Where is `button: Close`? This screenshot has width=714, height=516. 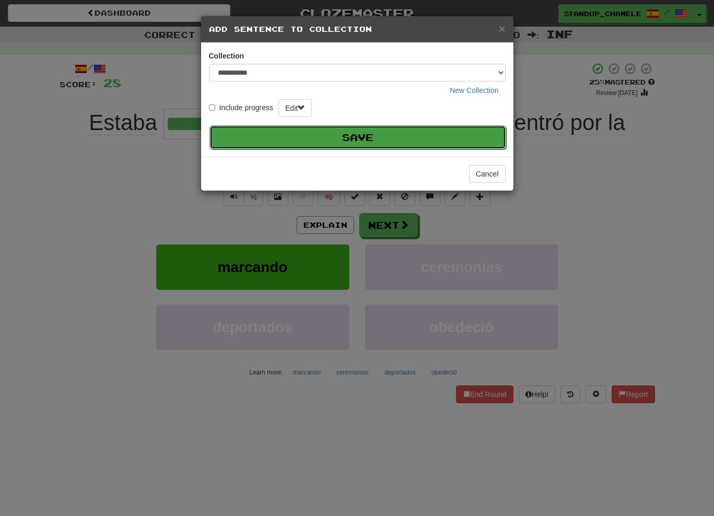 button: Close is located at coordinates (502, 28).